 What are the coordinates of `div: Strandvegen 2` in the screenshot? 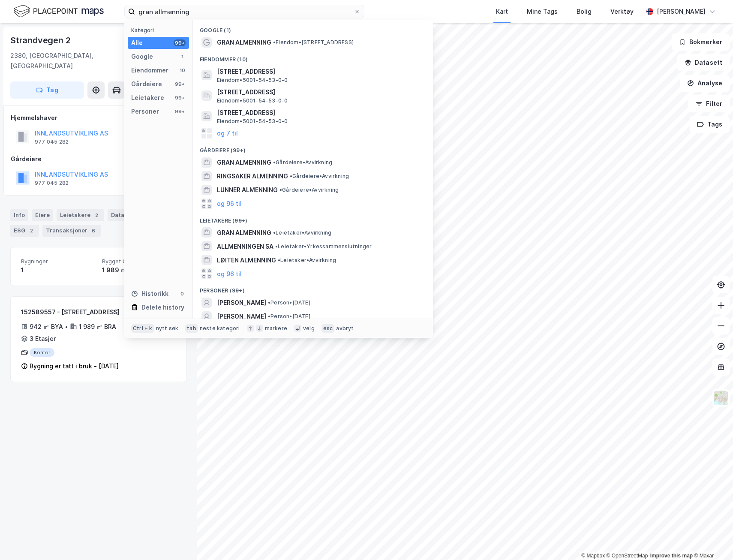 It's located at (41, 40).